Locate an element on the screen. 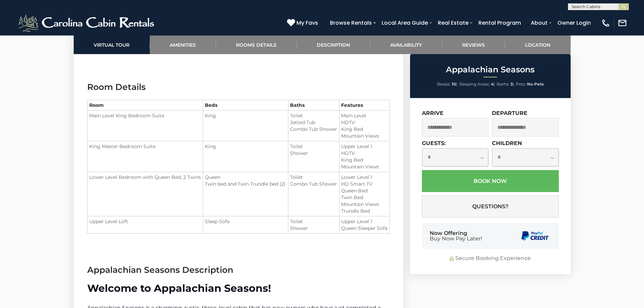 The image size is (644, 308). a: Browse Rentals is located at coordinates (351, 23).